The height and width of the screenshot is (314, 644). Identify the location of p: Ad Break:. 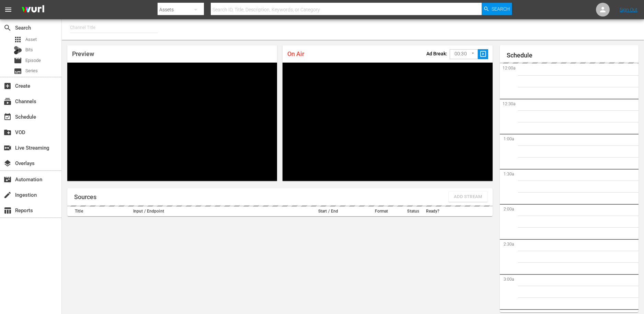
(437, 54).